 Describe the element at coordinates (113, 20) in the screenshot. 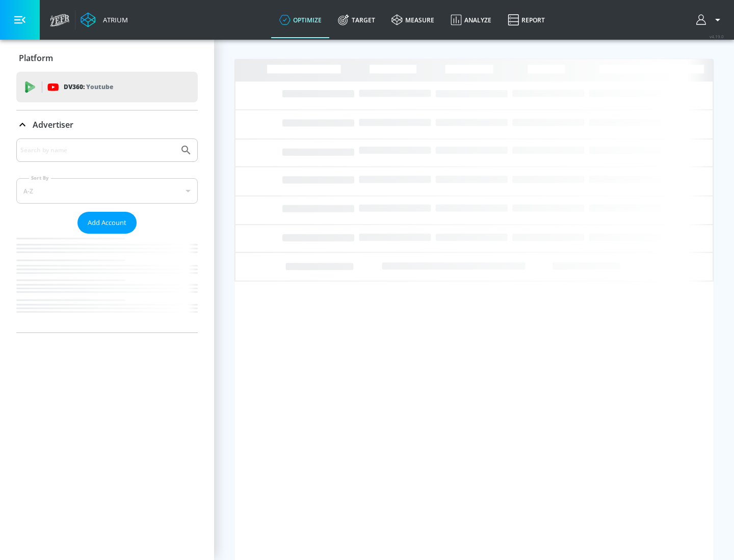

I see `div: Atrium` at that location.